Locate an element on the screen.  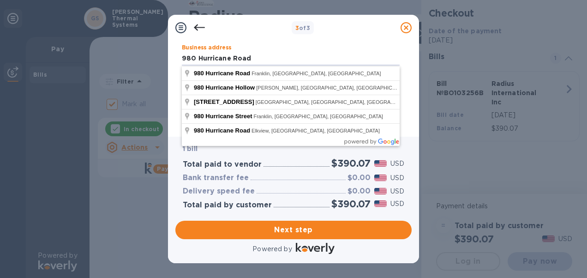
label: Business address is located at coordinates (206, 48).